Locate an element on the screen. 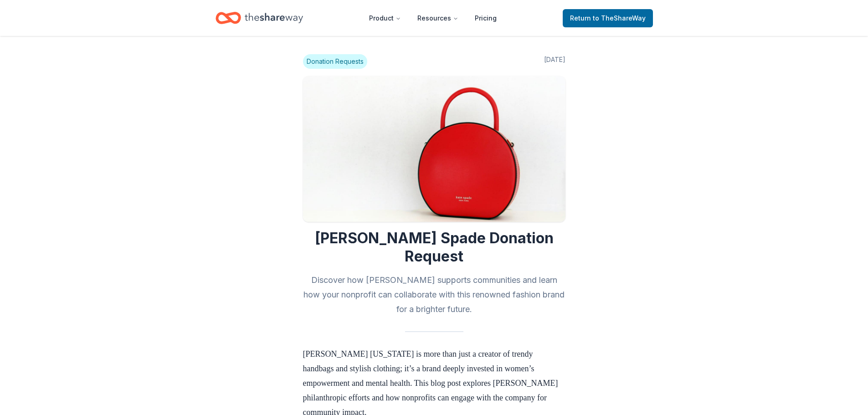  button: Product is located at coordinates (385, 18).